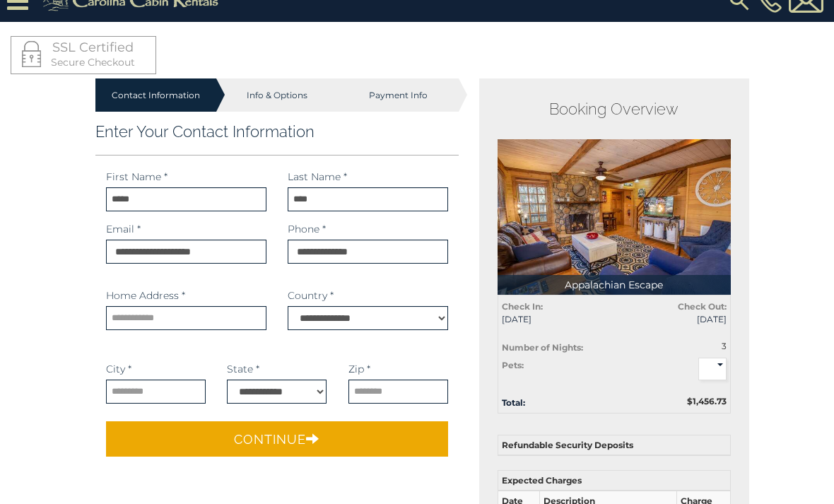 The width and height of the screenshot is (834, 504). What do you see at coordinates (676, 401) in the screenshot?
I see `div: $1,456.73` at bounding box center [676, 401].